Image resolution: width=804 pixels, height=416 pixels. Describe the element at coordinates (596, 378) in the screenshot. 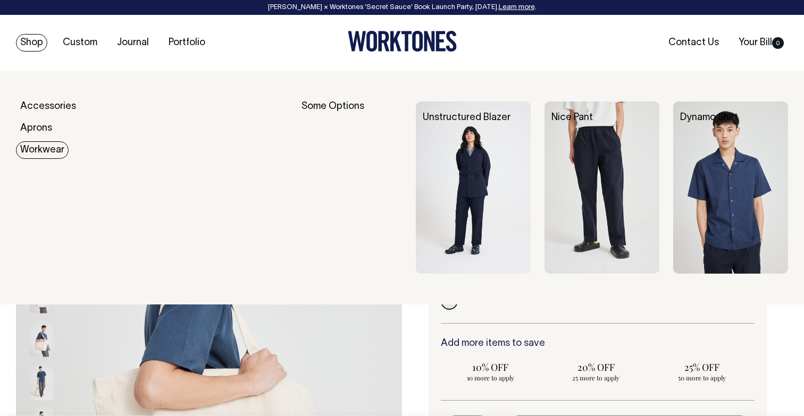

I see `span: 25 more to apply` at that location.